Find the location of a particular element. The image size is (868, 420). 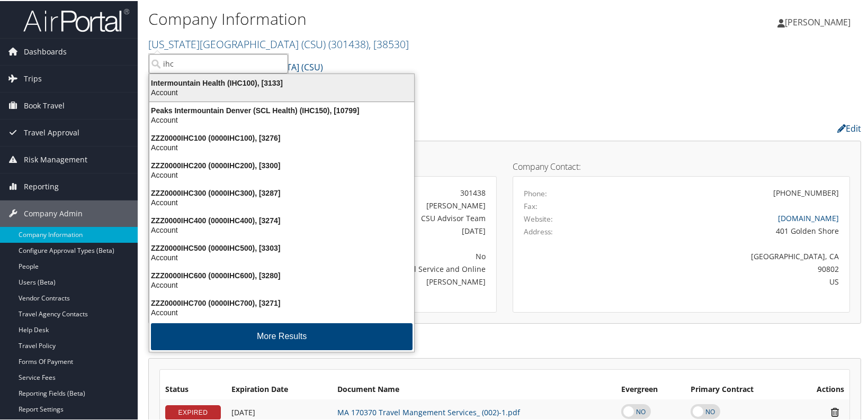

span: Dashboards is located at coordinates (45, 51).